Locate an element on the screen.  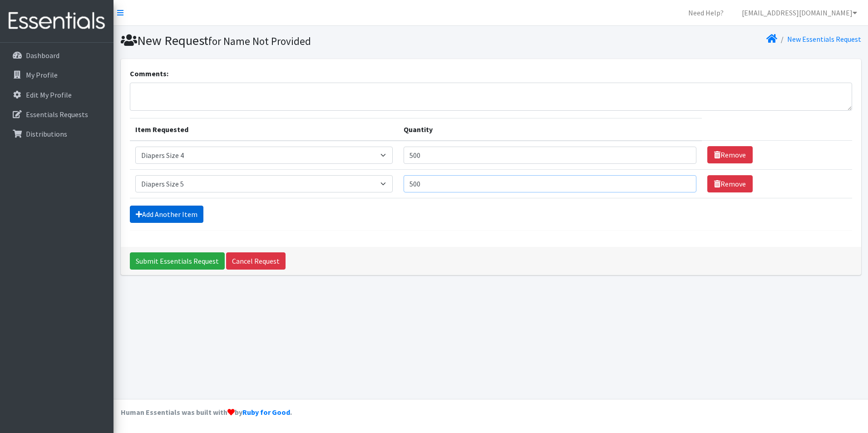
a: Edit My Profile is located at coordinates (57, 95).